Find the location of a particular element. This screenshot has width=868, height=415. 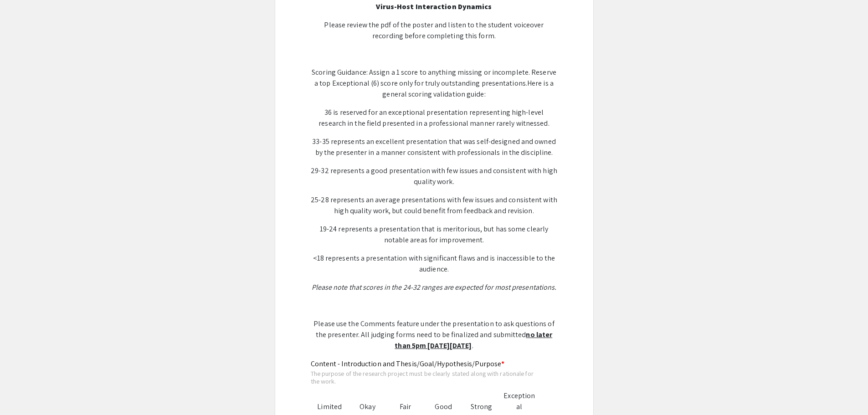

div: Okay is located at coordinates (367, 406).